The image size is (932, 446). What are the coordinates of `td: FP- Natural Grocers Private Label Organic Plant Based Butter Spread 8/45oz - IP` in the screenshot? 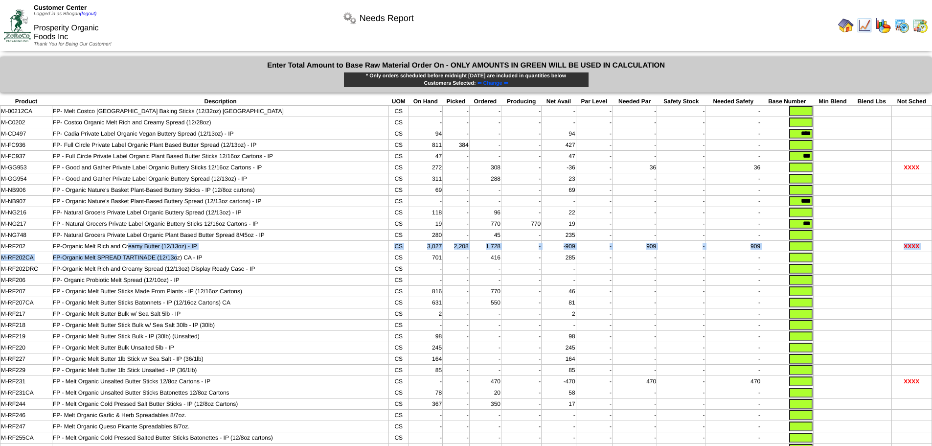 It's located at (220, 235).